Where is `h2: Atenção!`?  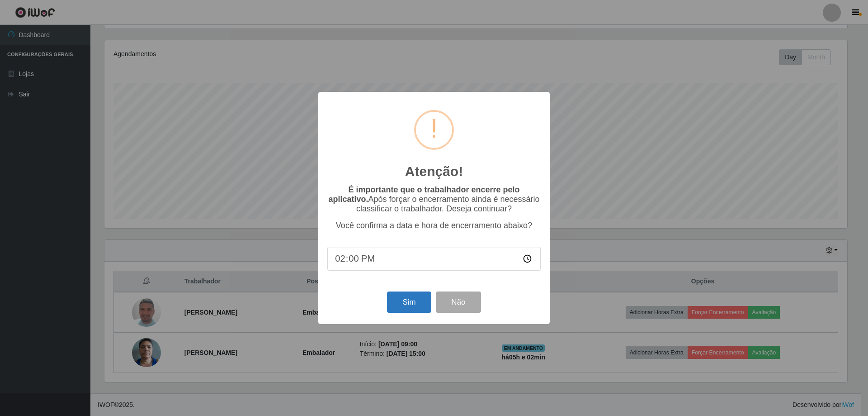
h2: Atenção! is located at coordinates (434, 172).